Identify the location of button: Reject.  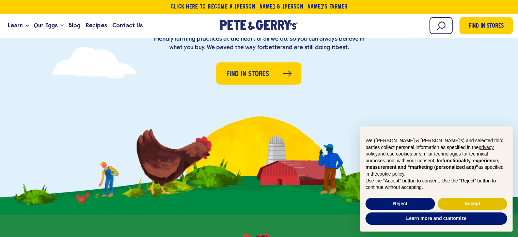
(400, 203).